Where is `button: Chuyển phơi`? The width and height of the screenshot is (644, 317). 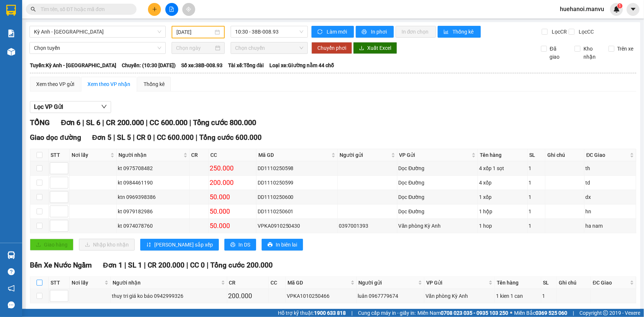
button: Chuyển phơi is located at coordinates (332, 48).